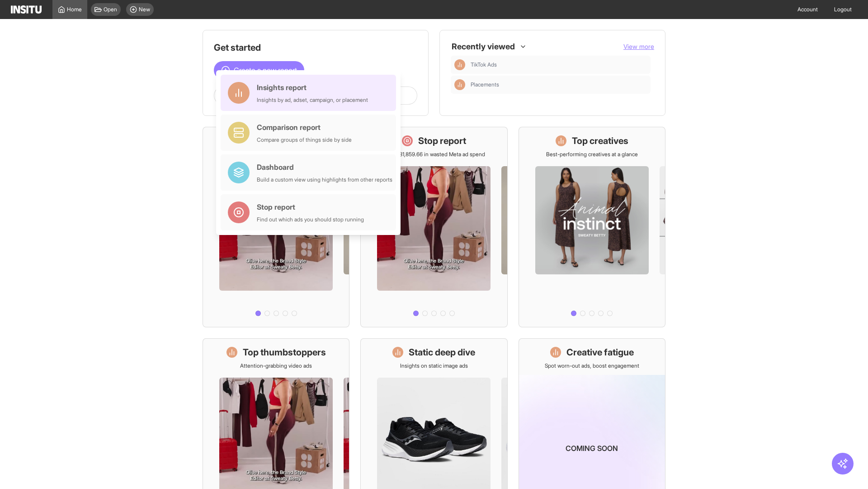 This screenshot has height=489, width=868. I want to click on div: Stop report, so click(310, 207).